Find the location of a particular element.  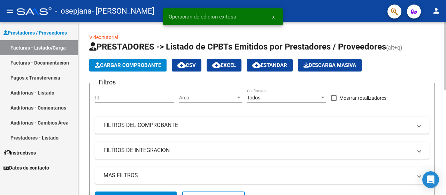

button: Estandar is located at coordinates (270, 65).